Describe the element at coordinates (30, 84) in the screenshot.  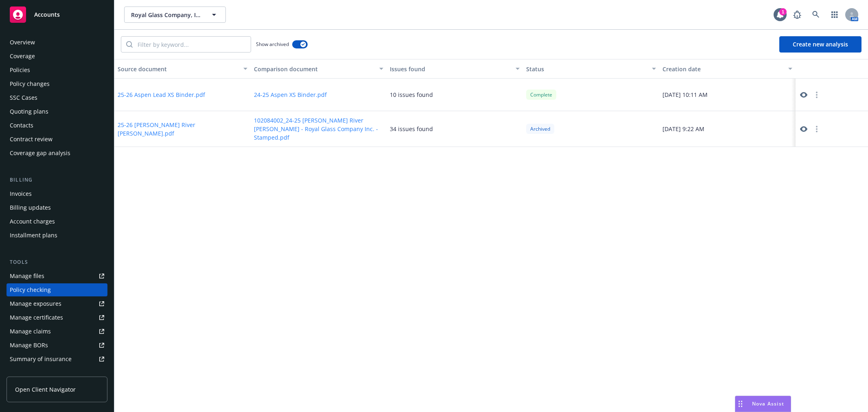
I see `div: Policy changes` at that location.